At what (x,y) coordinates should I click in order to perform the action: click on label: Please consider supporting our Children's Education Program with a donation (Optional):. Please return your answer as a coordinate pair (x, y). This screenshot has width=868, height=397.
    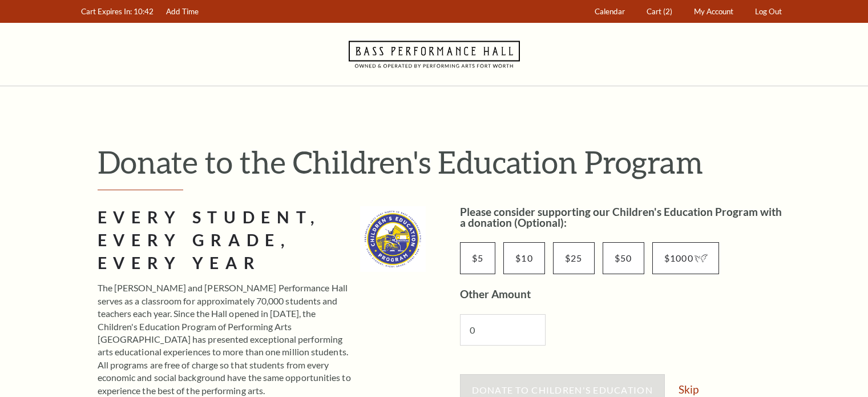
    Looking at the image, I should click on (621, 217).